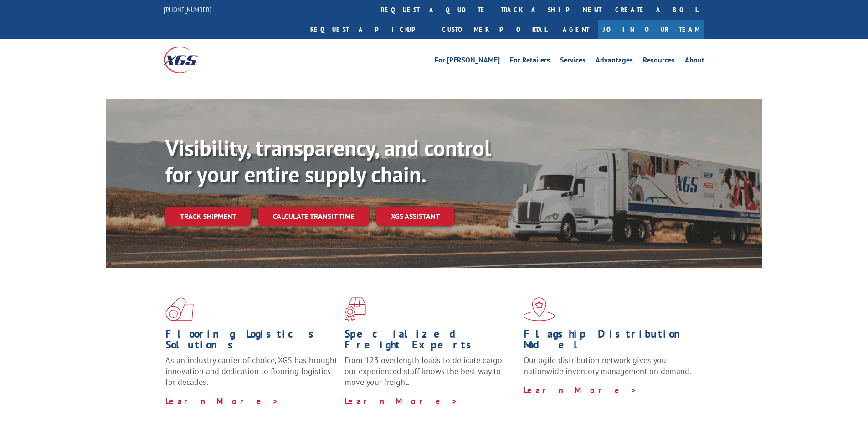  Describe the element at coordinates (251, 371) in the screenshot. I see `span: As an industry carrier of choice, XGS has brought innovation and dedication to flooring logistics...` at that location.